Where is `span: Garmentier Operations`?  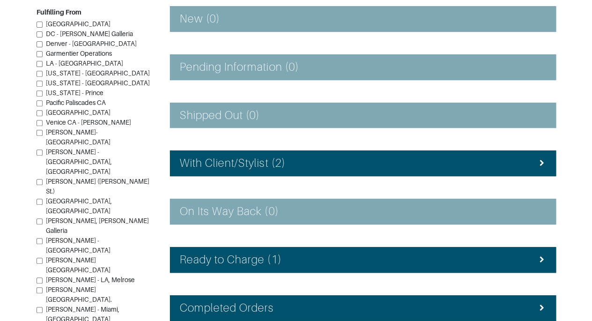 span: Garmentier Operations is located at coordinates (79, 53).